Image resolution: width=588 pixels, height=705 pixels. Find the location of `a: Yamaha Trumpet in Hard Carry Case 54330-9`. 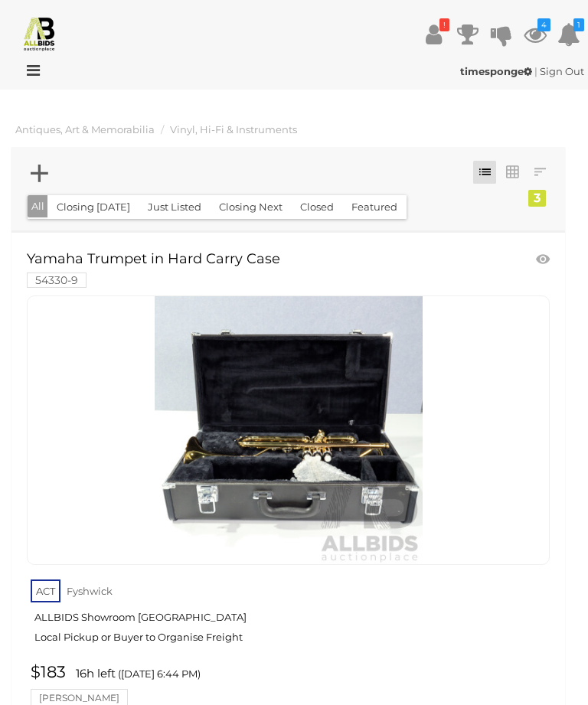

a: Yamaha Trumpet in Hard Carry Case 54330-9 is located at coordinates (247, 269).